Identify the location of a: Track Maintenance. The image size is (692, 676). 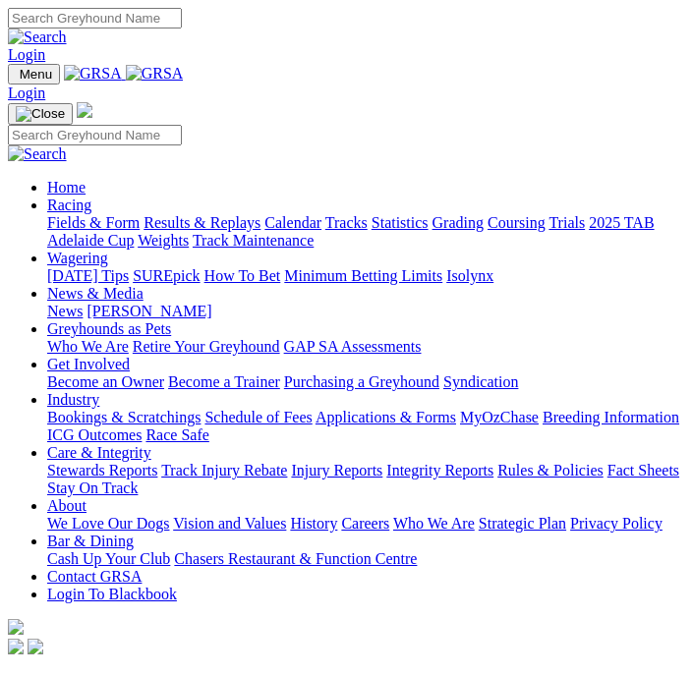
(253, 240).